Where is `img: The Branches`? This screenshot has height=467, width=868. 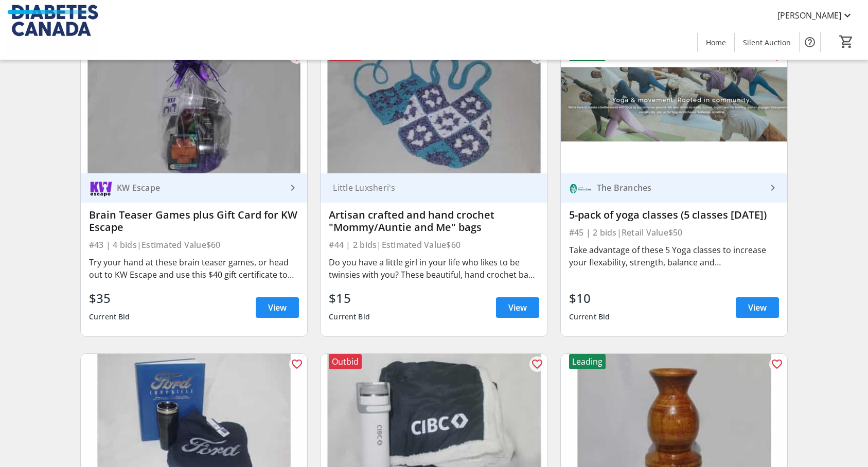 img: The Branches is located at coordinates (580, 188).